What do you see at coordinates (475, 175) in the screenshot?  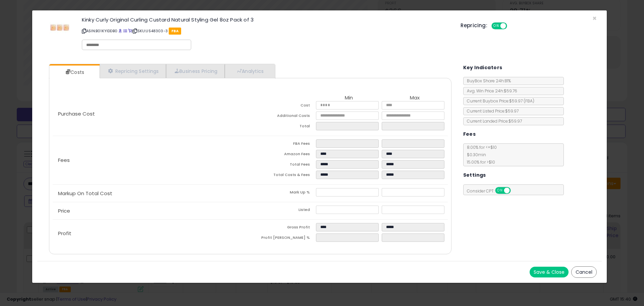 I see `h5: Settings` at bounding box center [475, 175].